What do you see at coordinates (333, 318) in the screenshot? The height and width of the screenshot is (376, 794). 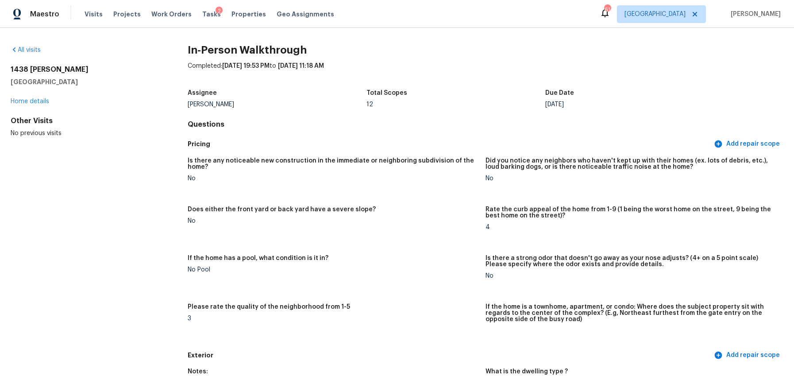 I see `div: 3` at bounding box center [333, 318].